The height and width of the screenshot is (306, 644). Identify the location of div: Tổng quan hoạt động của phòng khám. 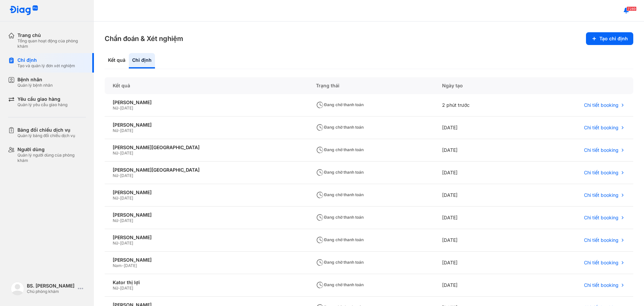
(52, 44).